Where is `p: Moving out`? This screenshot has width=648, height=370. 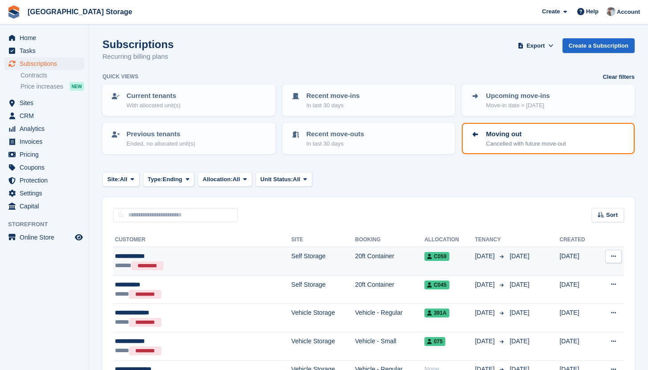 p: Moving out is located at coordinates (525, 134).